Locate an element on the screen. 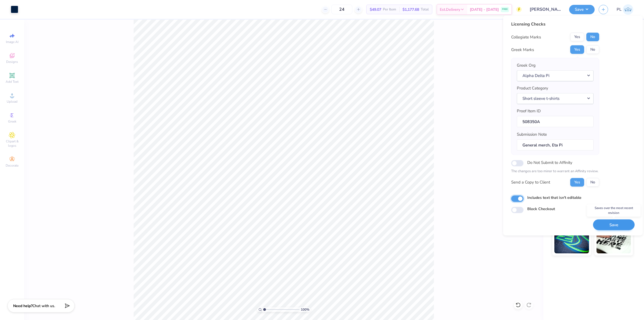  span: Clipart & logos is located at coordinates (12, 144).